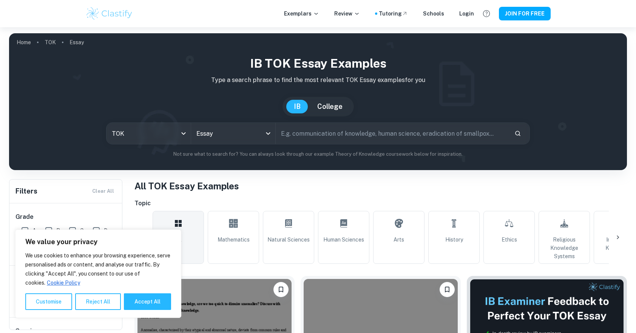 The width and height of the screenshot is (636, 333). I want to click on h6: Grade, so click(66, 217).